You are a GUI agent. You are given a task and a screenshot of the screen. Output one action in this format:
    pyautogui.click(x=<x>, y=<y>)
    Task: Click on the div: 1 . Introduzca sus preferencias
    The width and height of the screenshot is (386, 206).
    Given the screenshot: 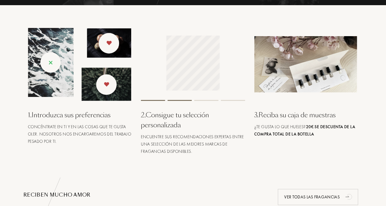 What is the action you would take?
    pyautogui.click(x=80, y=115)
    